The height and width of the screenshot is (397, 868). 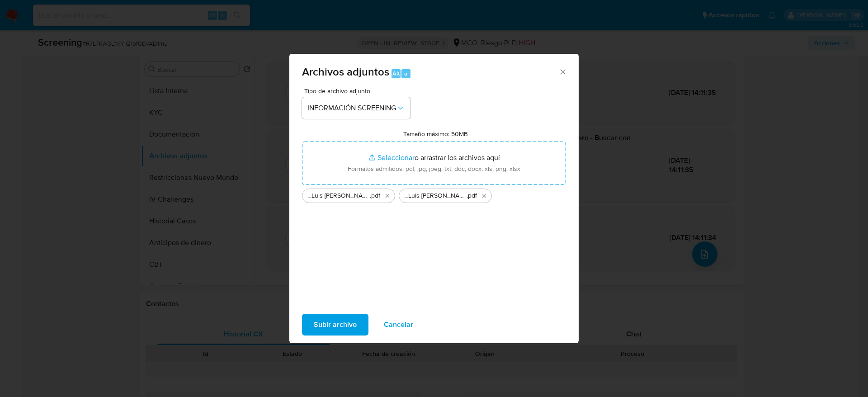 What do you see at coordinates (352, 108) in the screenshot?
I see `span: INFORMACIÓN SCREENING` at bounding box center [352, 108].